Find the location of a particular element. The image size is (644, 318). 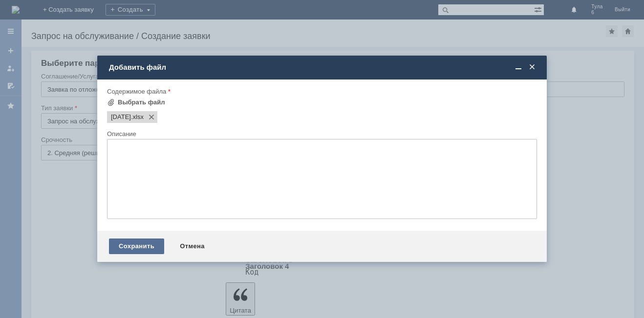

span: Закрыть is located at coordinates (532, 68).